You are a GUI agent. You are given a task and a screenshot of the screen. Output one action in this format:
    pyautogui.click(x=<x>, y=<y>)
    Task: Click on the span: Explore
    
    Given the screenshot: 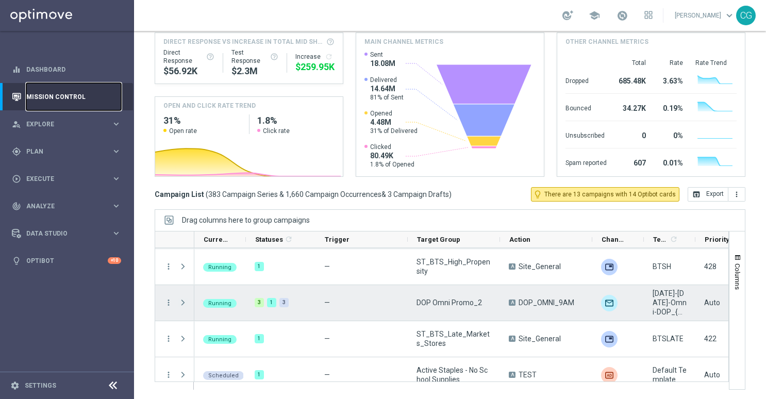 What is the action you would take?
    pyautogui.click(x=69, y=124)
    